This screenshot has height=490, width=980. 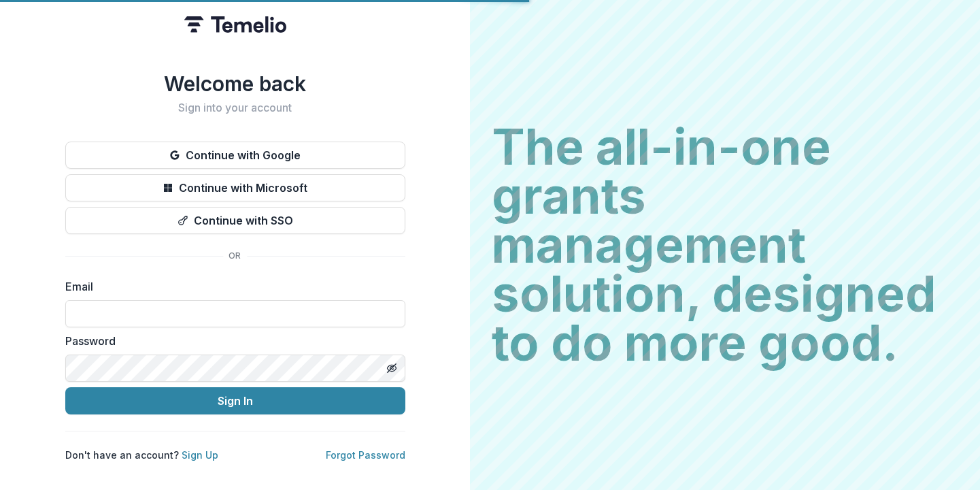 What do you see at coordinates (392, 368) in the screenshot?
I see `button: Toggle password visibility` at bounding box center [392, 368].